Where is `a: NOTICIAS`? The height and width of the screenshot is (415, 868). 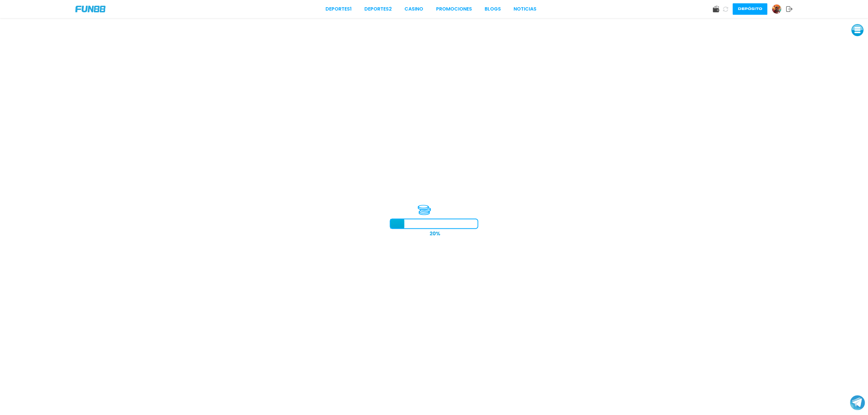
a: NOTICIAS is located at coordinates (525, 9).